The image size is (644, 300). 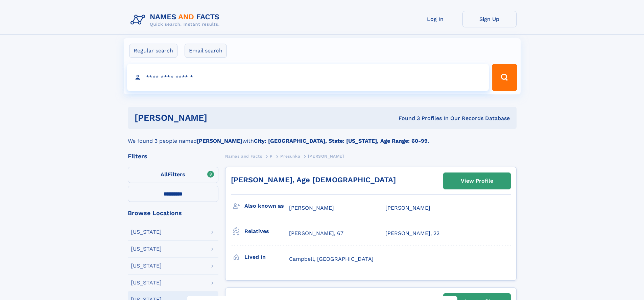 What do you see at coordinates (436, 19) in the screenshot?
I see `a: Log In` at bounding box center [436, 19].